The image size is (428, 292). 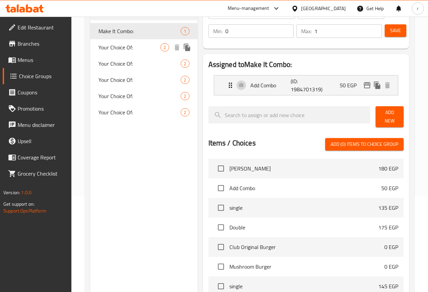 I want to click on span: Coverage Report, so click(x=42, y=157).